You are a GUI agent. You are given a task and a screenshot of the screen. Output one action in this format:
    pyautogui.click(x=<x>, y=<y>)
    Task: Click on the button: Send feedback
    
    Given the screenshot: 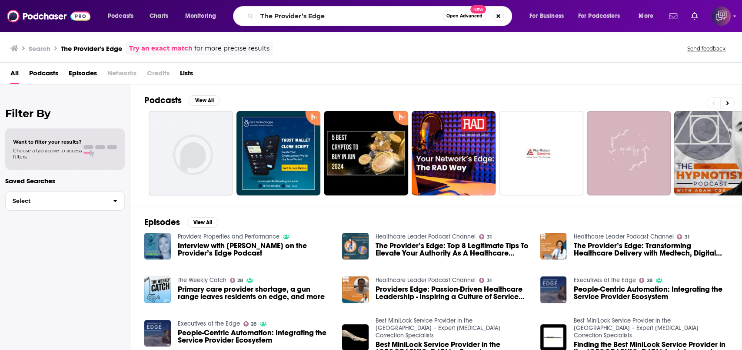 What is the action you would take?
    pyautogui.click(x=707, y=48)
    